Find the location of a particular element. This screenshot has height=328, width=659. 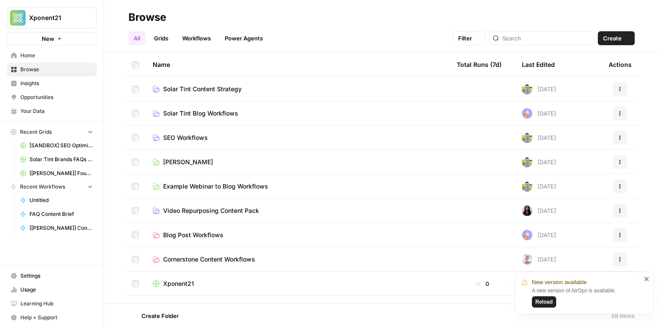

span: Browse is located at coordinates (56, 69).